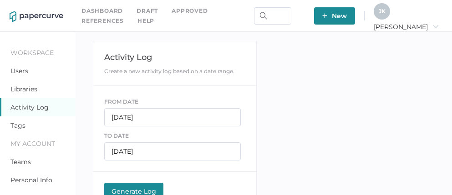 This screenshot has width=452, height=195. What do you see at coordinates (31, 180) in the screenshot?
I see `a: Personal Info` at bounding box center [31, 180].